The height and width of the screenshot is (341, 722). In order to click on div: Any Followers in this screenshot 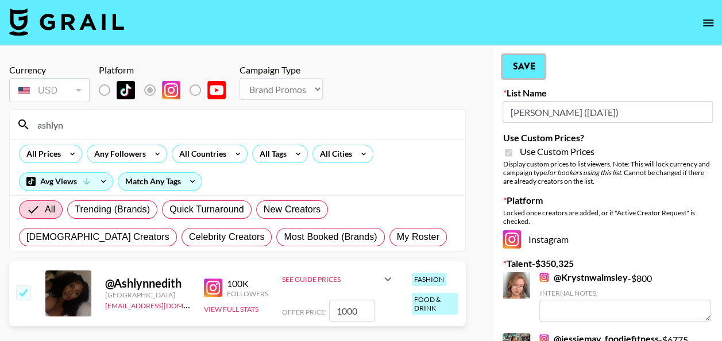, I will do `click(118, 154)`.